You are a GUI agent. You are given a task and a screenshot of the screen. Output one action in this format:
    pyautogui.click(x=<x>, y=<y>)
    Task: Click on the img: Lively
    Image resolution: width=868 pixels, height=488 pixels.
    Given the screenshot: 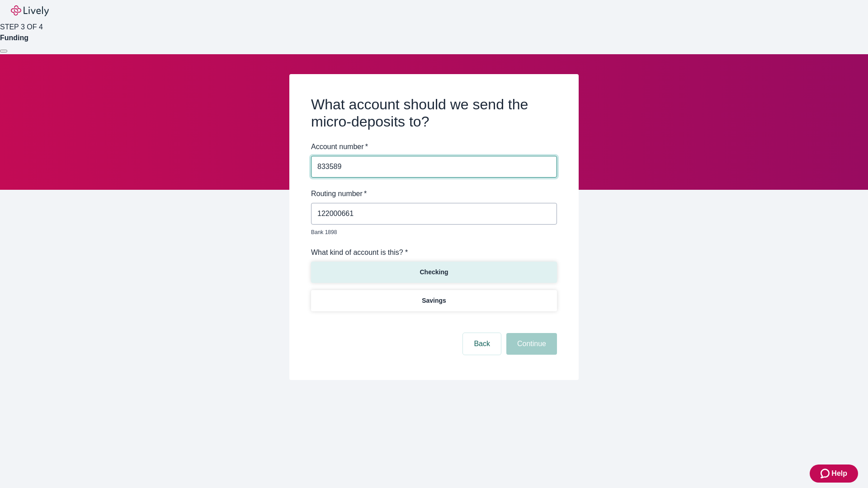 What is the action you would take?
    pyautogui.click(x=30, y=10)
    